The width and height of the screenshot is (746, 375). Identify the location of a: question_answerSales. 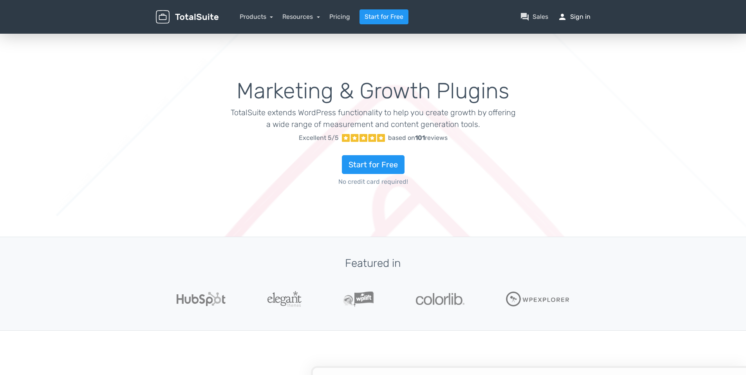
(534, 17).